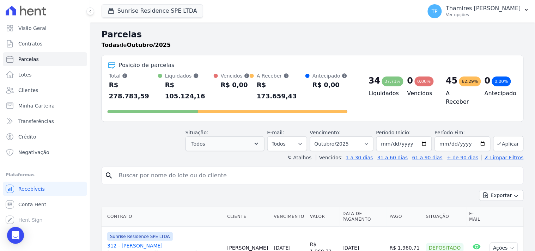 The width and height of the screenshot is (535, 251). What do you see at coordinates (281, 91) in the screenshot?
I see `div: R$ 173.659,43` at bounding box center [281, 91].